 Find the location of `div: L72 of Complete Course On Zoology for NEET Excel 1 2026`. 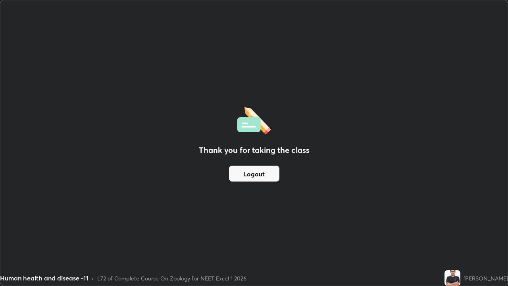

div: L72 of Complete Course On Zoology for NEET Excel 1 2026 is located at coordinates (172, 278).